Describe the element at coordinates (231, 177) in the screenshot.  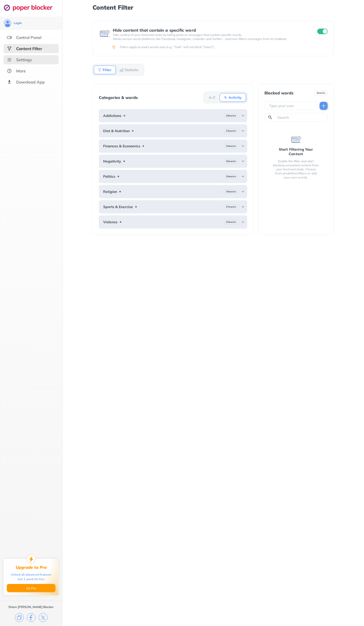
I see `b: 26 words` at that location.